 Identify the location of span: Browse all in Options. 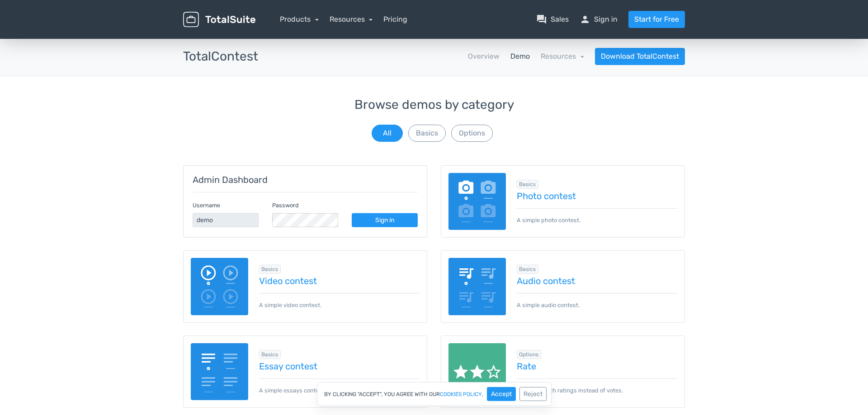
(529, 355).